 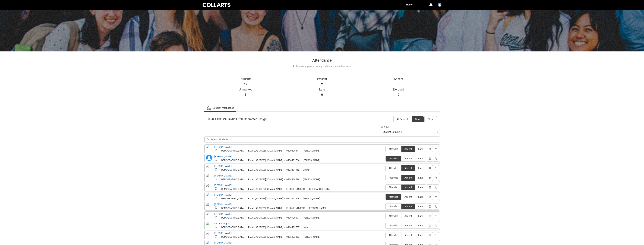 I want to click on img: Joshua James, so click(x=209, y=216).